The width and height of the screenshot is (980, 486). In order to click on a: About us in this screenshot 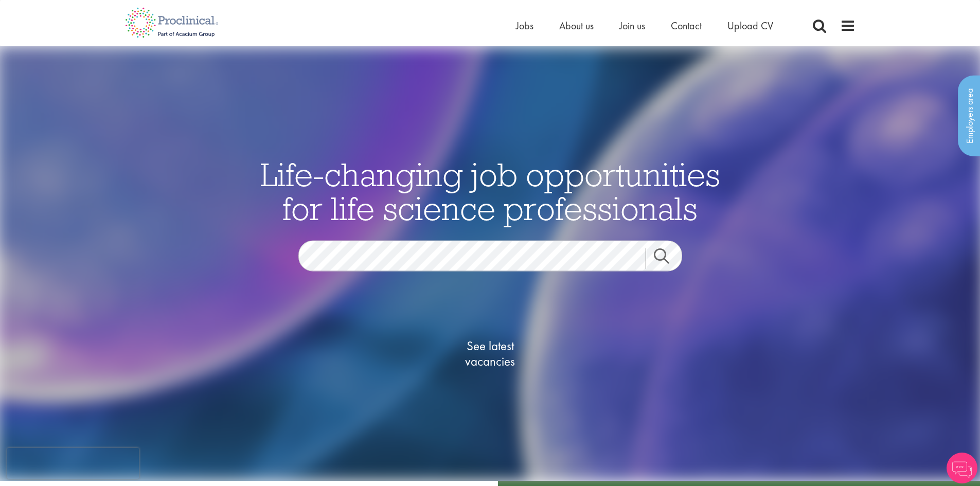, I will do `click(576, 26)`.